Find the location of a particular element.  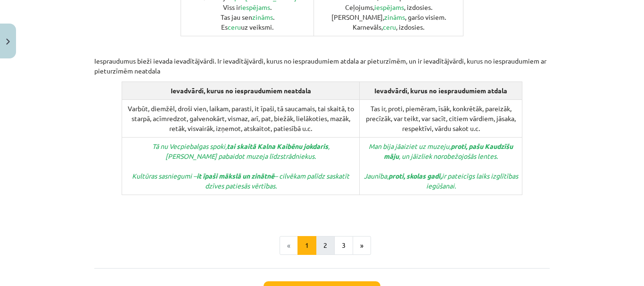

button: 3 is located at coordinates (344, 245).